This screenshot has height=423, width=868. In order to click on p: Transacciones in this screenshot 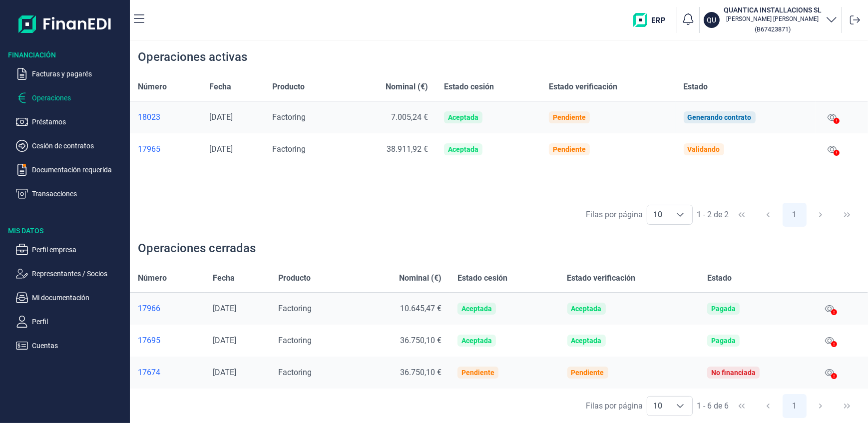, I will do `click(79, 194)`.